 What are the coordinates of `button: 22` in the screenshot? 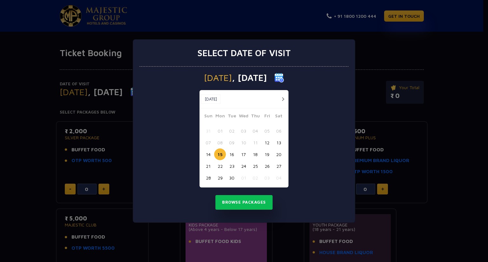 It's located at (220, 166).